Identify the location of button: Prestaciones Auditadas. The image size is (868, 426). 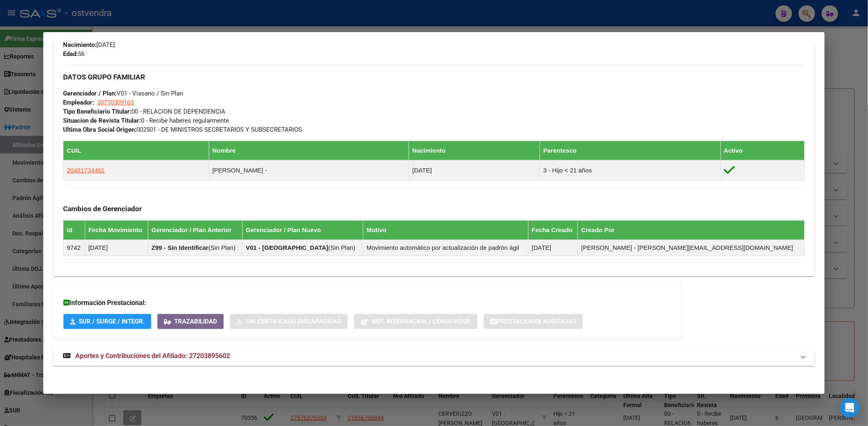
(533, 322).